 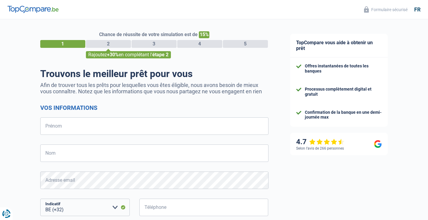 I want to click on button: Formulaire sécurisé, so click(x=386, y=9).